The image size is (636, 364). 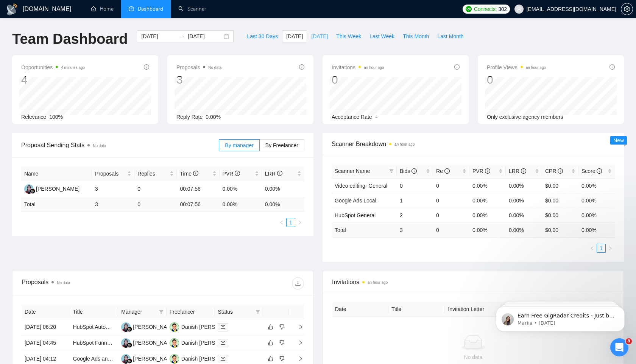 What do you see at coordinates (592, 248) in the screenshot?
I see `span: left` at bounding box center [592, 248].